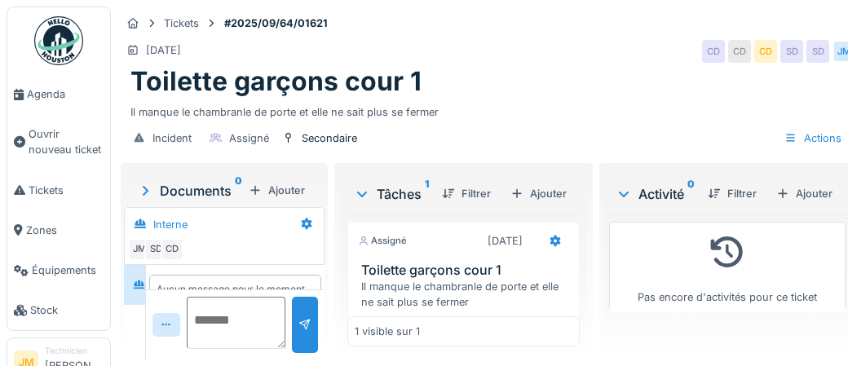  I want to click on span: Agenda, so click(65, 94).